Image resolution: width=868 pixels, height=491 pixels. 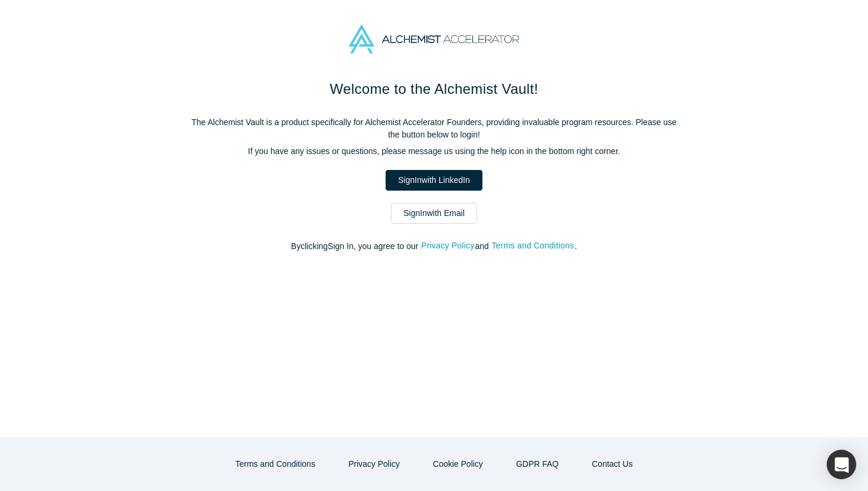 I want to click on button: Cookie Policy, so click(x=458, y=464).